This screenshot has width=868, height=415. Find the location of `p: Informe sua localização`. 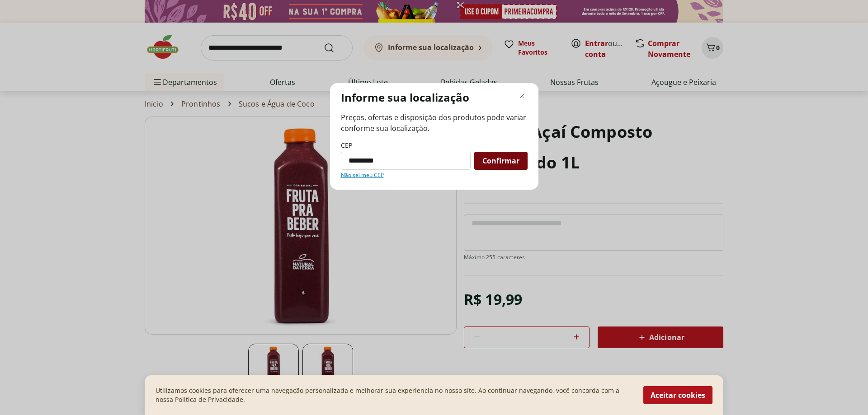

p: Informe sua localização is located at coordinates (405, 98).